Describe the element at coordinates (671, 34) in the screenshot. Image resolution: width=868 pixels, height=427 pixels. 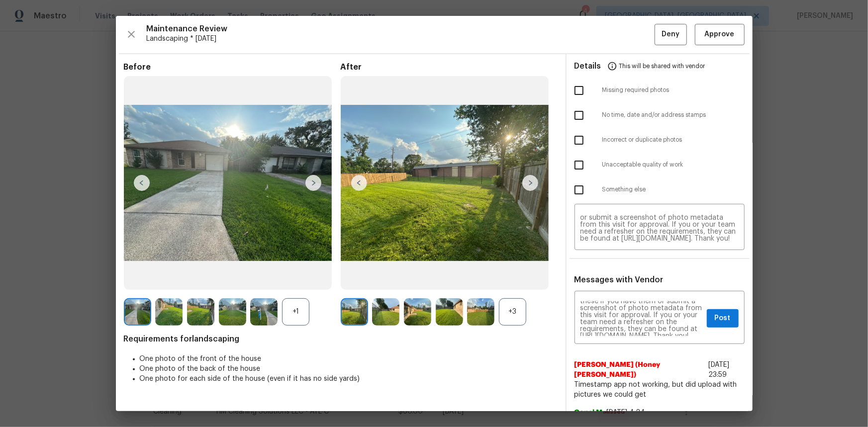
I see `button: Deny` at that location.